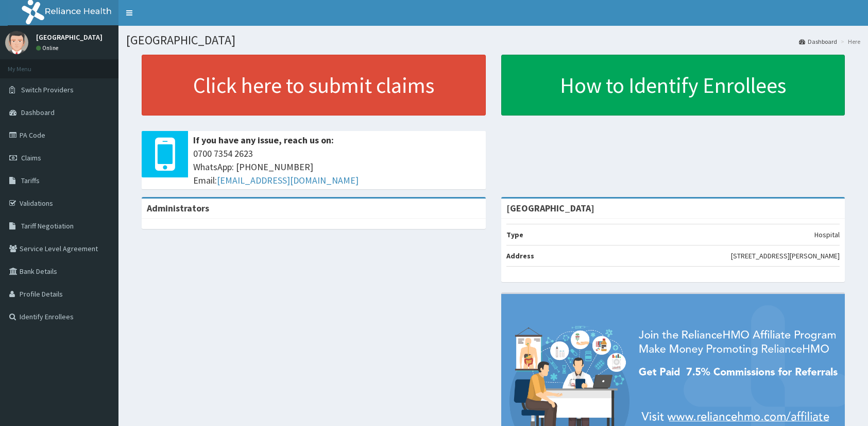  What do you see at coordinates (520, 255) in the screenshot?
I see `b: Address` at bounding box center [520, 255].